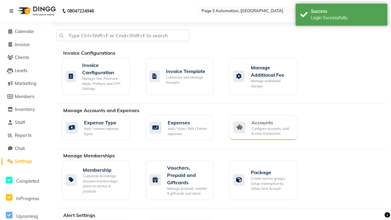 The image size is (391, 220). What do you see at coordinates (27, 216) in the screenshot?
I see `span: Upcoming` at bounding box center [27, 216].